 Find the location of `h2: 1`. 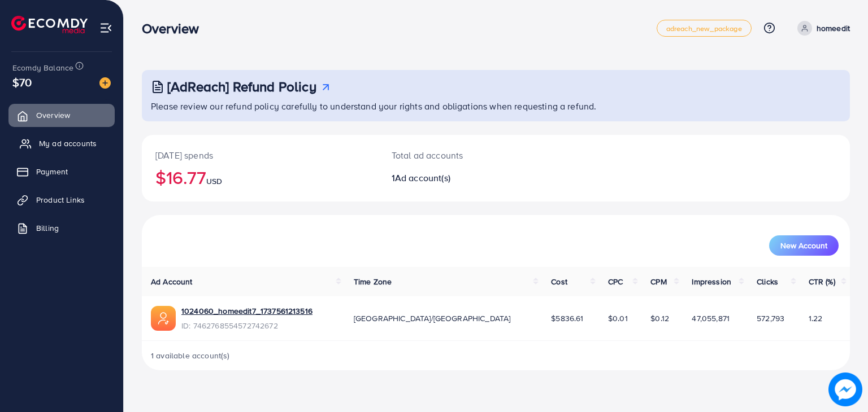

h2: 1 is located at coordinates (466, 178).